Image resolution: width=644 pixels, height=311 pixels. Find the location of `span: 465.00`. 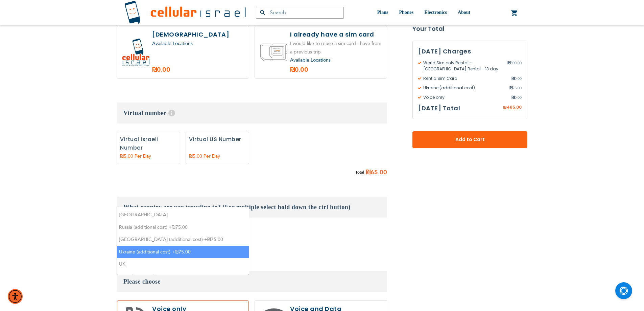

span: 465.00 is located at coordinates (514, 107).